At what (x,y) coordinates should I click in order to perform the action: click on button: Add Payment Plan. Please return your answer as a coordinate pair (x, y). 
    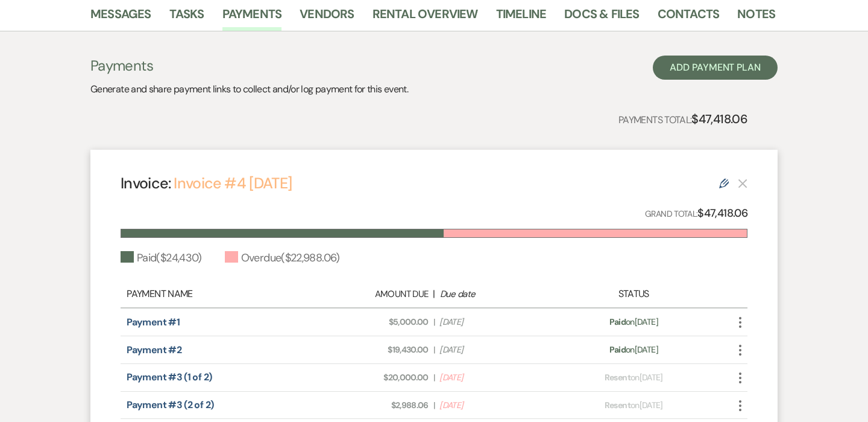
    Looking at the image, I should click on (715, 67).